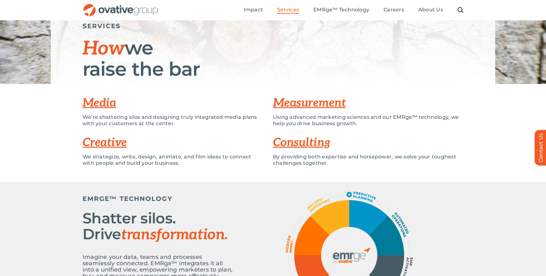 This screenshot has width=546, height=276. Describe the element at coordinates (121, 6) in the screenshot. I see `a: OG_Full_horizontal_RGB` at that location.